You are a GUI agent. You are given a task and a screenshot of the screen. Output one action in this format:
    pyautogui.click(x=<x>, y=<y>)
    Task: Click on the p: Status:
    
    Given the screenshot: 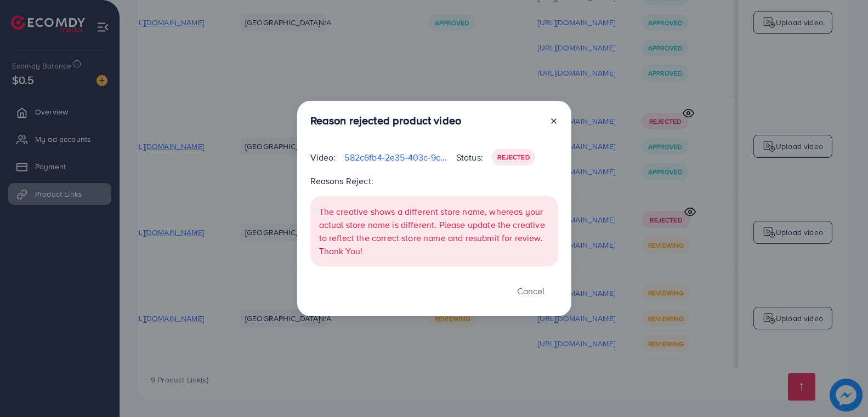 What is the action you would take?
    pyautogui.click(x=470, y=157)
    